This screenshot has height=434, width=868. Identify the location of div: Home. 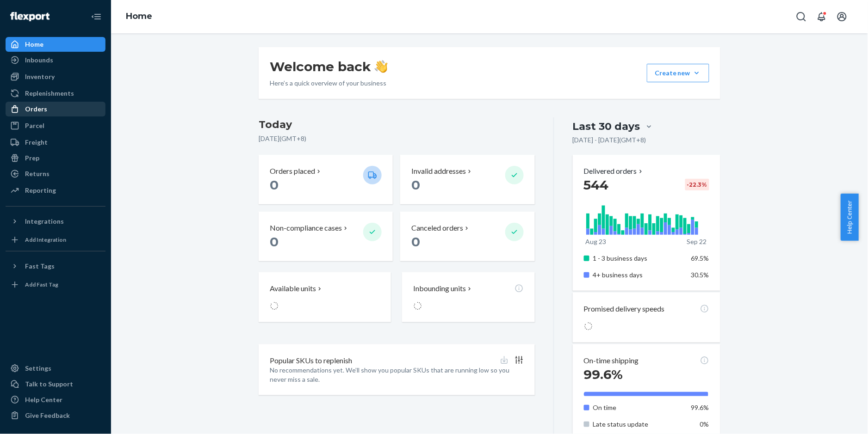
(35, 44).